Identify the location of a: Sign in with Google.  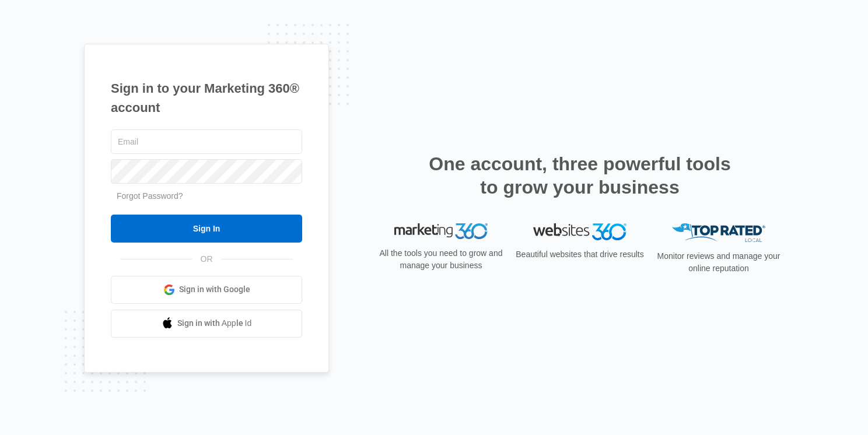
(206, 290).